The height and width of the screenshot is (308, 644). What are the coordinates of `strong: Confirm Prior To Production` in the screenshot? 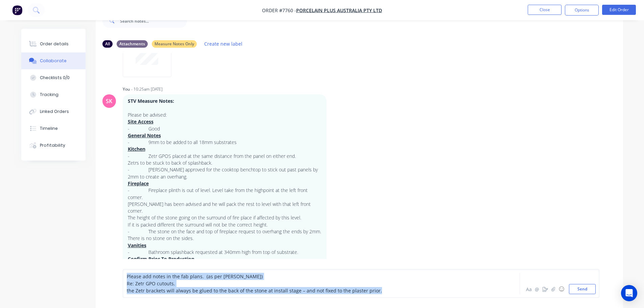 It's located at (161, 259).